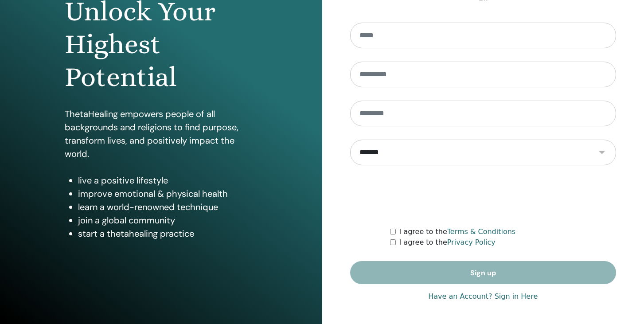 The image size is (644, 324). I want to click on a: Have an Account? Sign in Here, so click(483, 297).